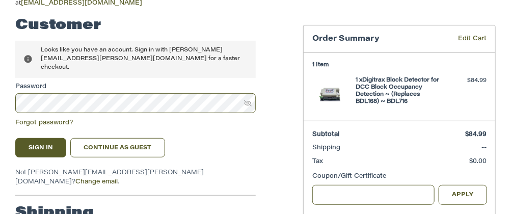 This screenshot has width=511, height=214. Describe the element at coordinates (58, 26) in the screenshot. I see `h2: Customer` at that location.